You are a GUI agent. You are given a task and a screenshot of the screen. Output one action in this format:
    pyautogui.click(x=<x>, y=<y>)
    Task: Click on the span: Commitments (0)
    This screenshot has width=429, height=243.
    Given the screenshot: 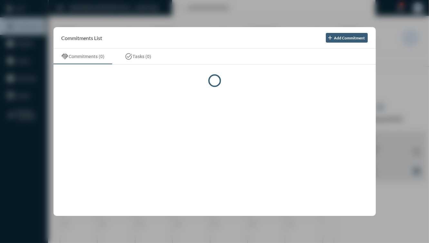 What is the action you would take?
    pyautogui.click(x=87, y=56)
    